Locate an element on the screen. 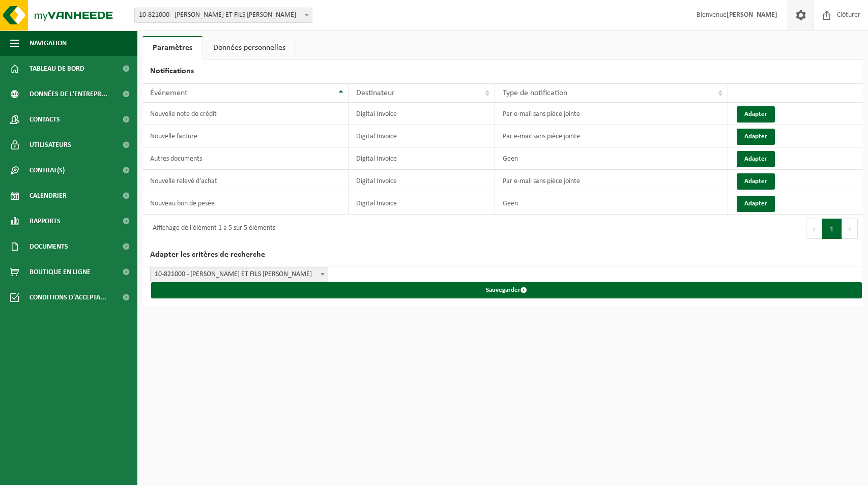  td: Nouvelle note de crédit is located at coordinates (245, 114).